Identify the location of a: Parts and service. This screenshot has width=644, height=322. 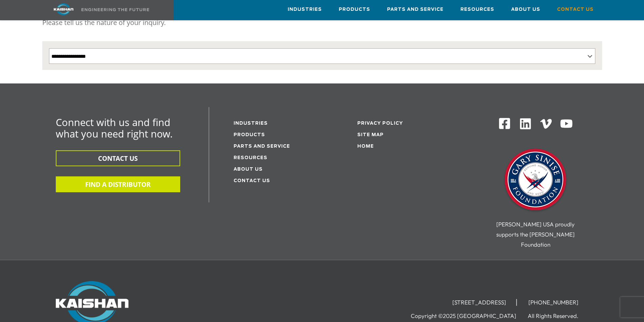
(262, 146).